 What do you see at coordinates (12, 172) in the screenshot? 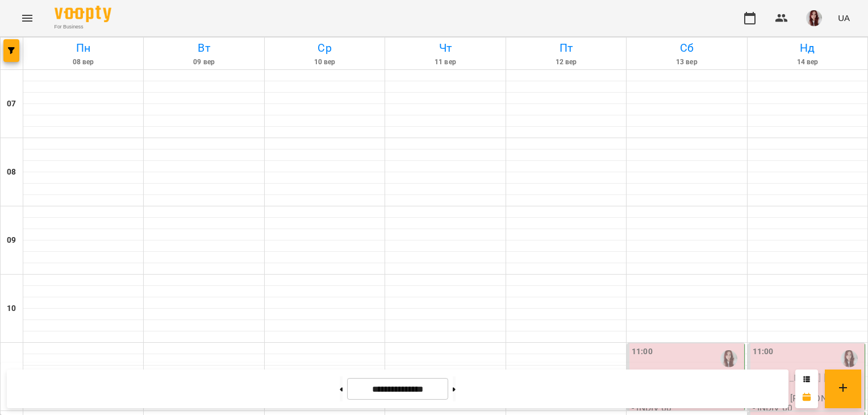
I see `h6: 08` at bounding box center [12, 172].